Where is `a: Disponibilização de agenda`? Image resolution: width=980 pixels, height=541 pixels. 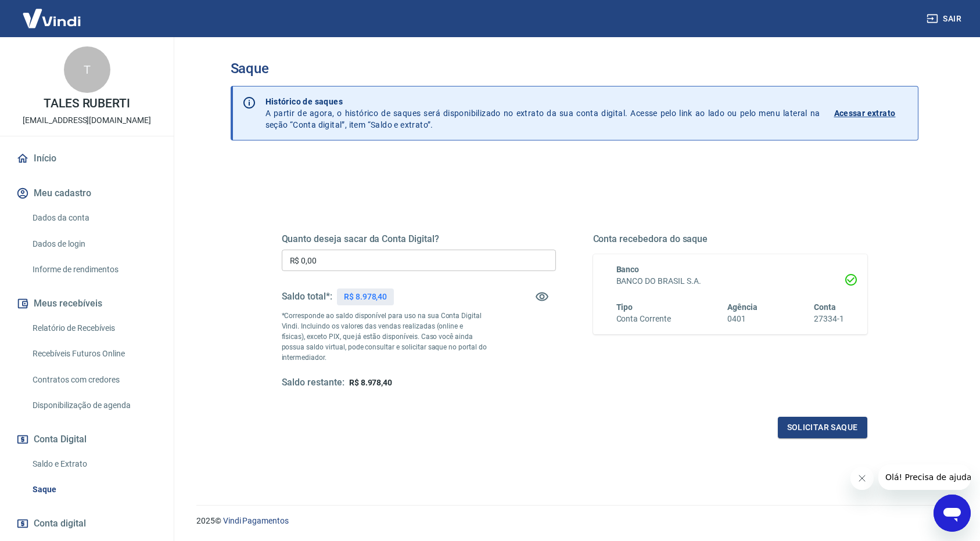 a: Disponibilização de agenda is located at coordinates (93, 405).